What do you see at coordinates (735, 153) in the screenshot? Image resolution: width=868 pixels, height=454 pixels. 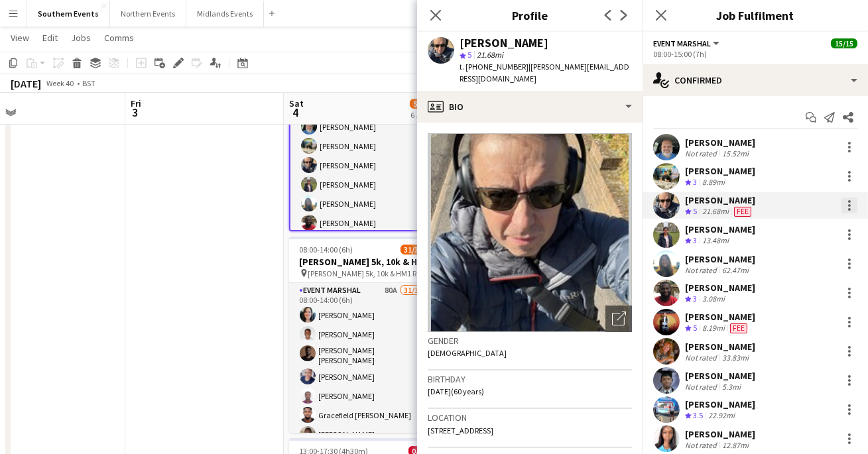 I see `div: 15.52mi` at bounding box center [735, 153].